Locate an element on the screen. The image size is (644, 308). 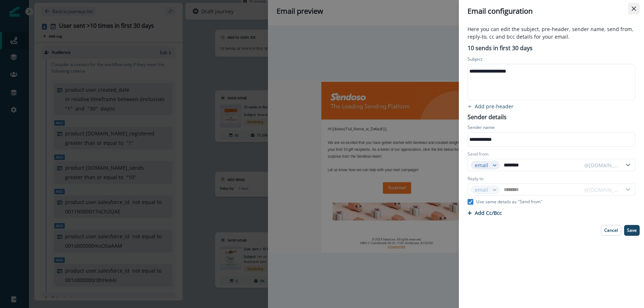
button: Cancel is located at coordinates (611, 231).